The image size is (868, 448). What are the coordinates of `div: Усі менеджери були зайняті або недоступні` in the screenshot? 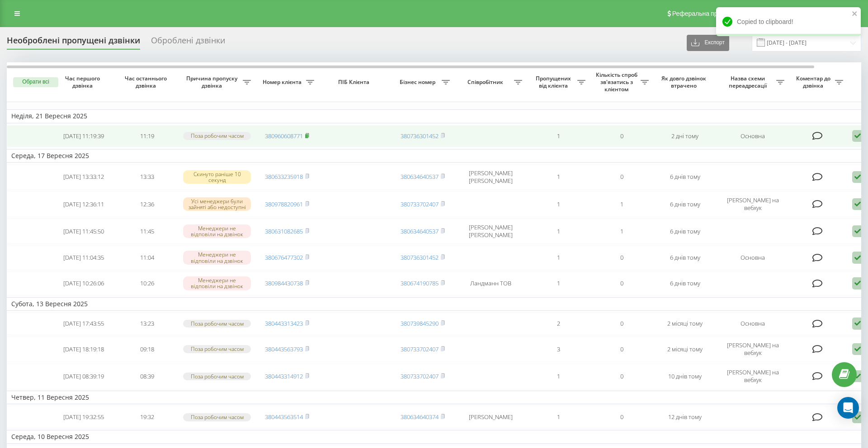 It's located at (217, 205).